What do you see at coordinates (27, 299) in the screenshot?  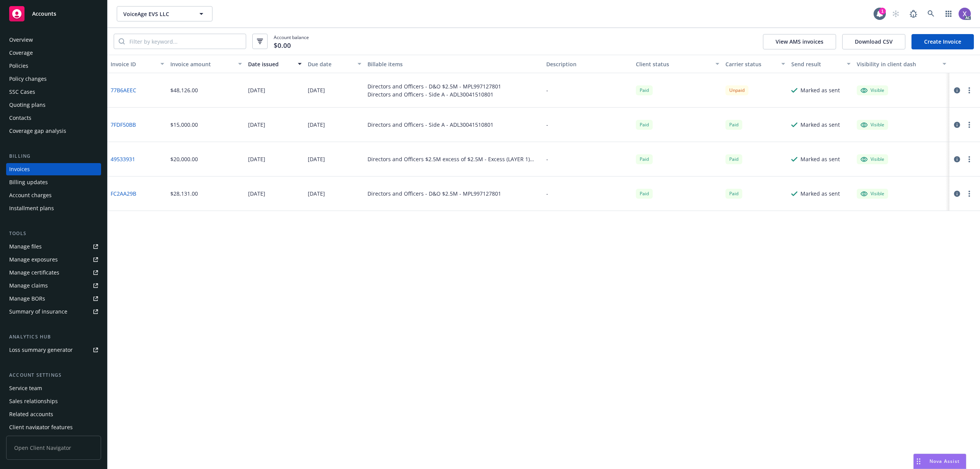 I see `div: Manage BORs` at bounding box center [27, 299].